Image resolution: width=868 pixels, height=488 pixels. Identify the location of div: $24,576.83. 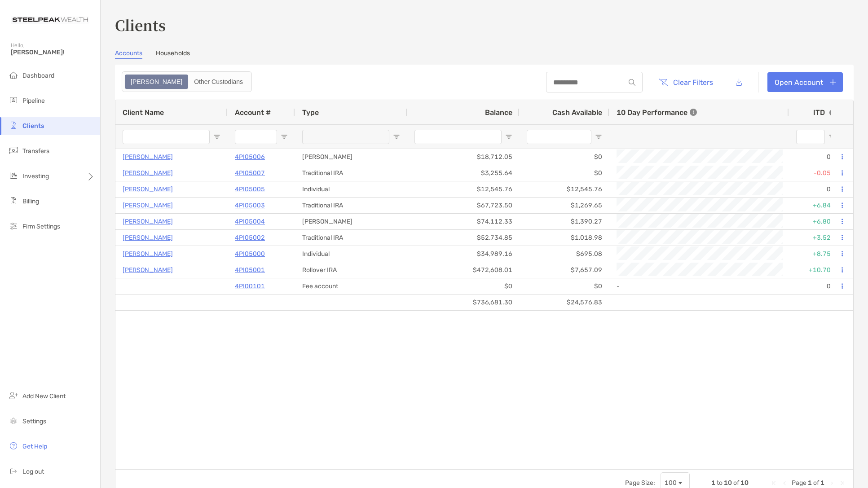
(565, 302).